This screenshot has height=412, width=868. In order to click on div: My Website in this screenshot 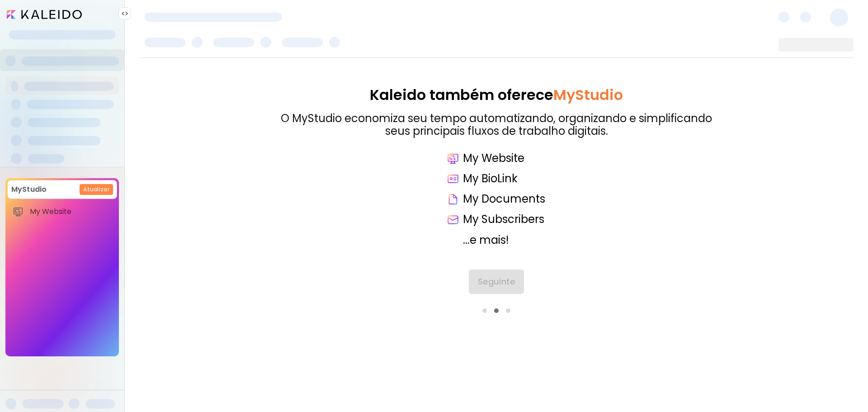, I will do `click(496, 158)`.